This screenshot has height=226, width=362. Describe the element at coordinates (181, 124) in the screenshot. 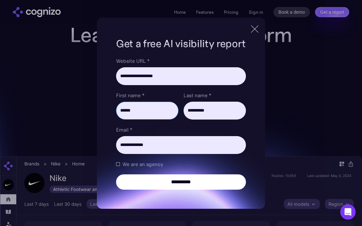

I see `form: Brand Report Form` at that location.